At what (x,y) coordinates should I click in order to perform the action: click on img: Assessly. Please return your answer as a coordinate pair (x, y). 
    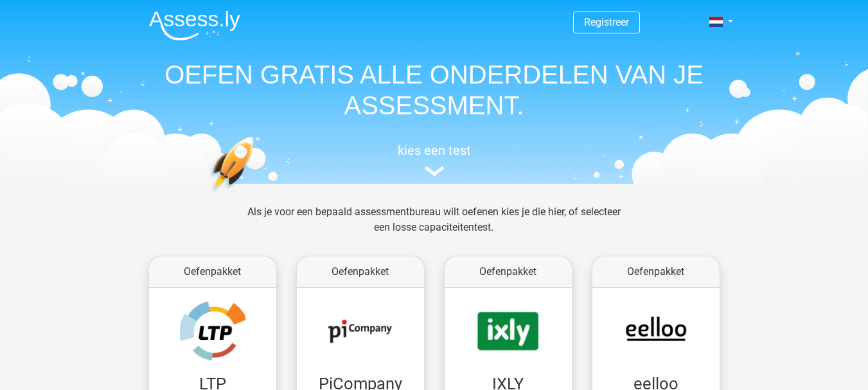
    Looking at the image, I should click on (194, 25).